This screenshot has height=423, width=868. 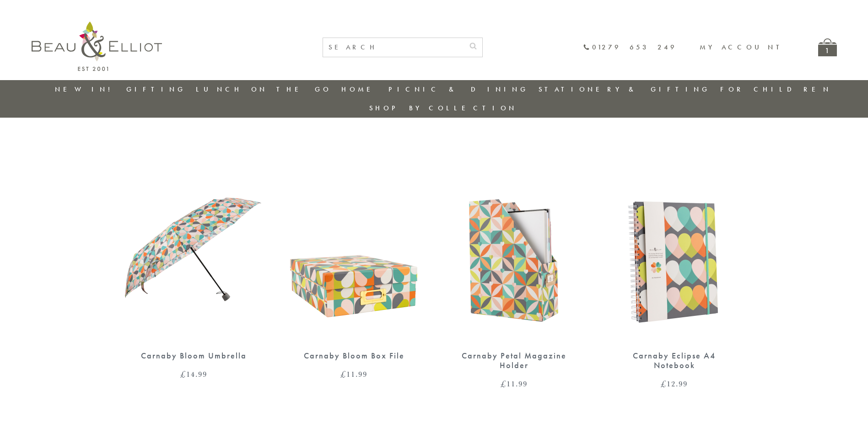 I want to click on input: SEARCH, so click(x=394, y=47).